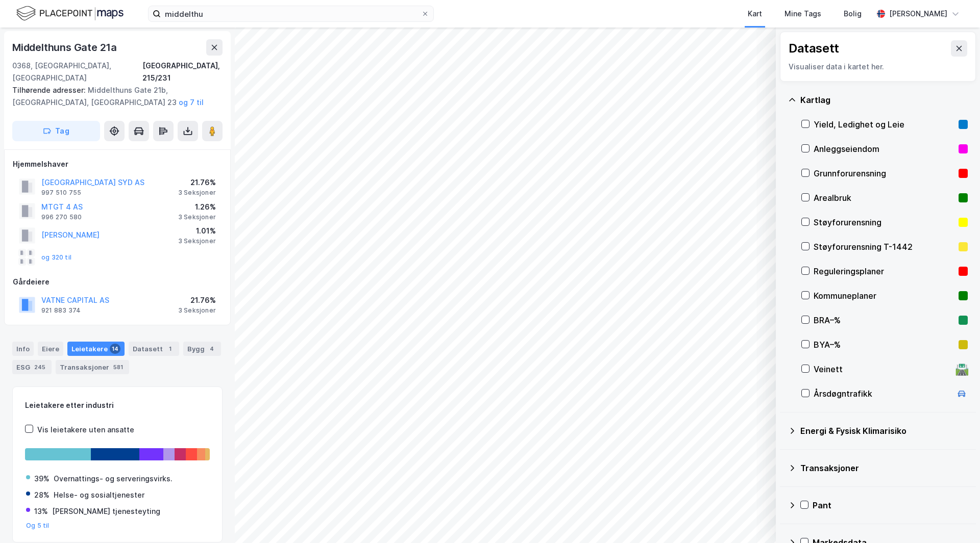 The width and height of the screenshot is (980, 543). I want to click on div: 996 270 580, so click(61, 217).